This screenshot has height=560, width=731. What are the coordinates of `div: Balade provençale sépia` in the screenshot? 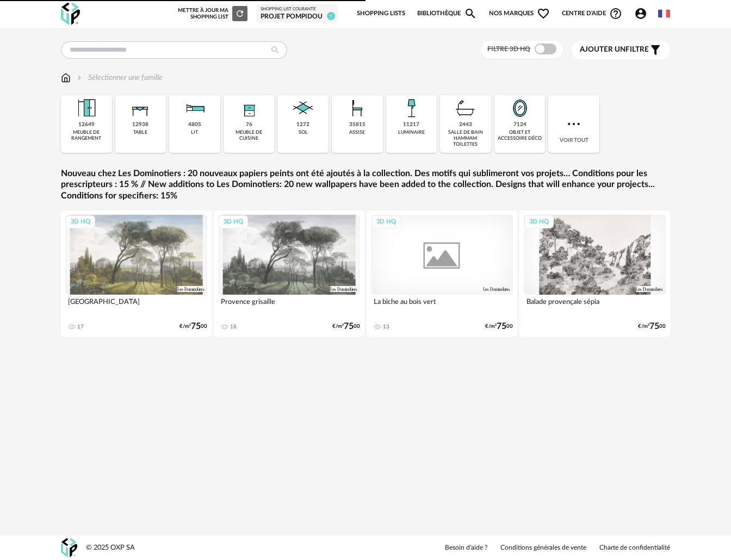 It's located at (594, 306).